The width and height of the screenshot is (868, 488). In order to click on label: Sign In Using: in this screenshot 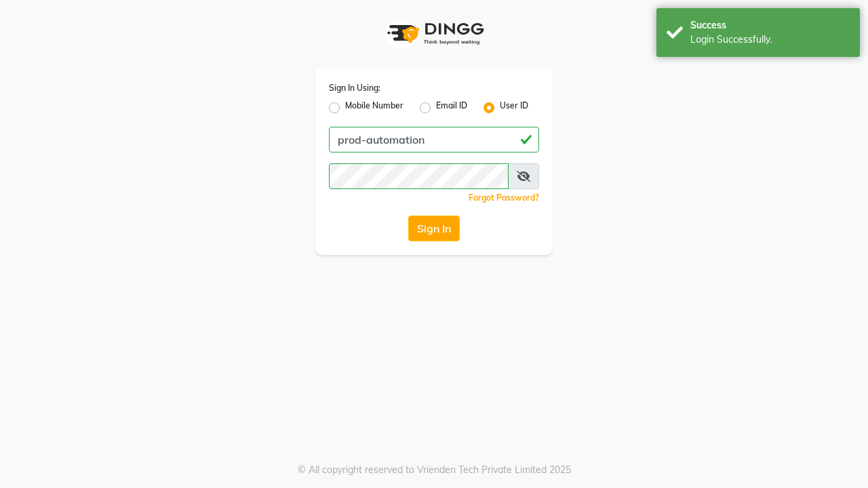, I will do `click(354, 88)`.